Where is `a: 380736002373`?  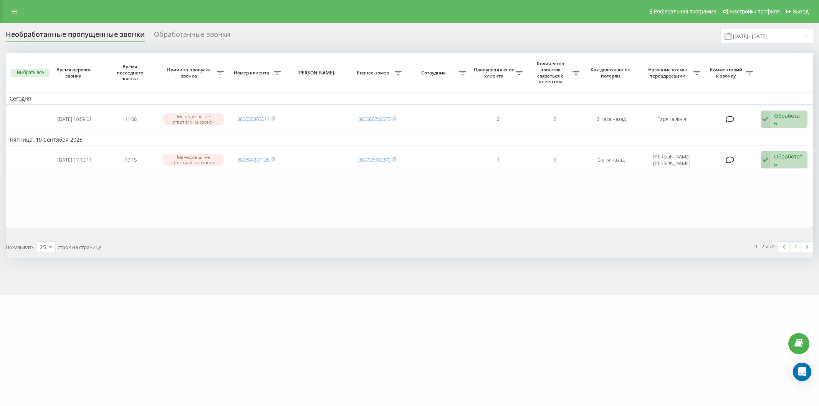 a: 380736002373 is located at coordinates (374, 160).